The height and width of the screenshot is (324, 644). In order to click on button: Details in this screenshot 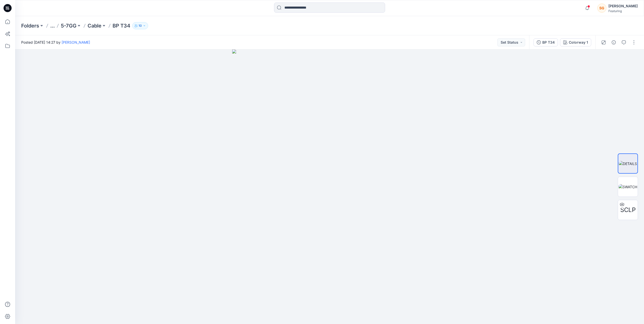, I will do `click(614, 42)`.